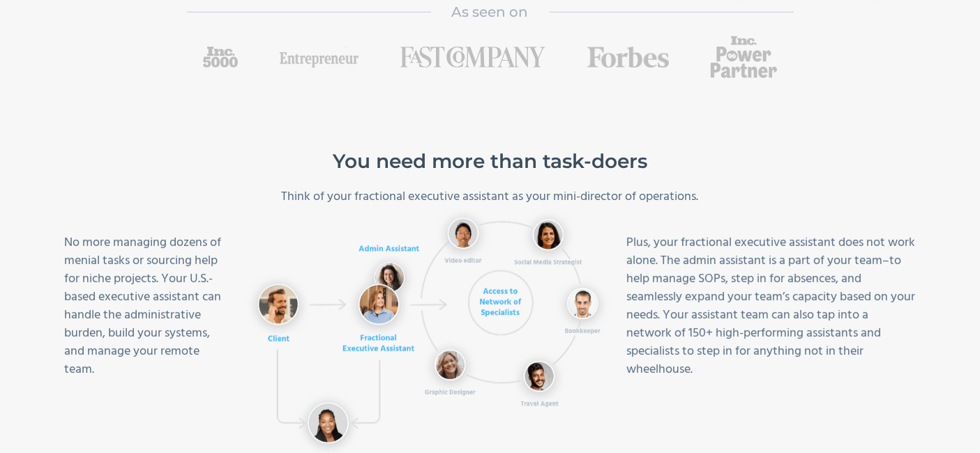 The height and width of the screenshot is (453, 980). I want to click on img: Forbes logo, so click(627, 57).